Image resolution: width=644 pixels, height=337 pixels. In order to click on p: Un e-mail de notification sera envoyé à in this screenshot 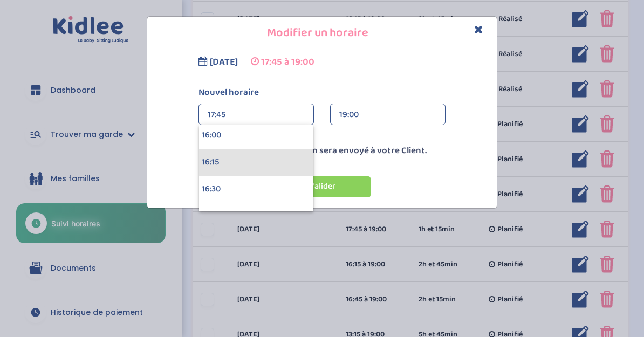, I will do `click(322, 151)`.